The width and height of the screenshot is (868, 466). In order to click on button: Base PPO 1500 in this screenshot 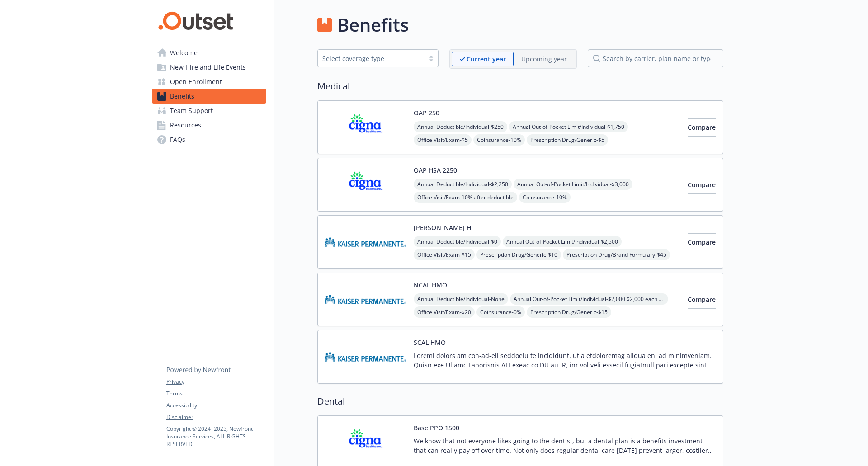, I will do `click(437, 427)`.